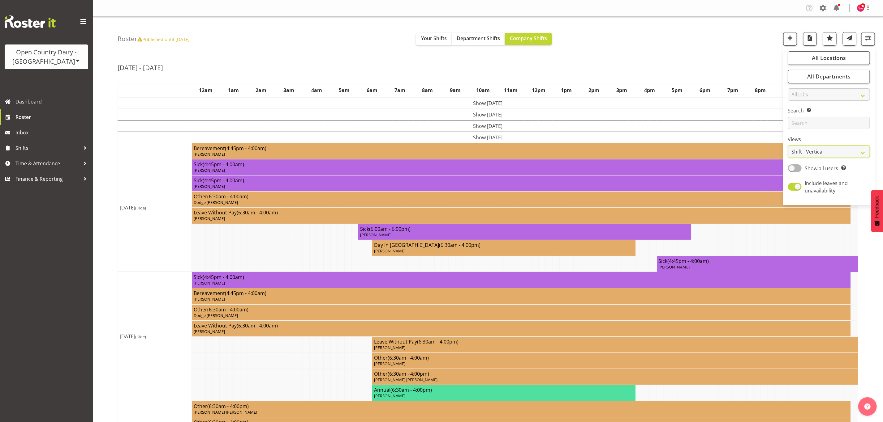 The image size is (883, 422). What do you see at coordinates (528, 39) in the screenshot?
I see `button: Company Shifts` at bounding box center [528, 39].